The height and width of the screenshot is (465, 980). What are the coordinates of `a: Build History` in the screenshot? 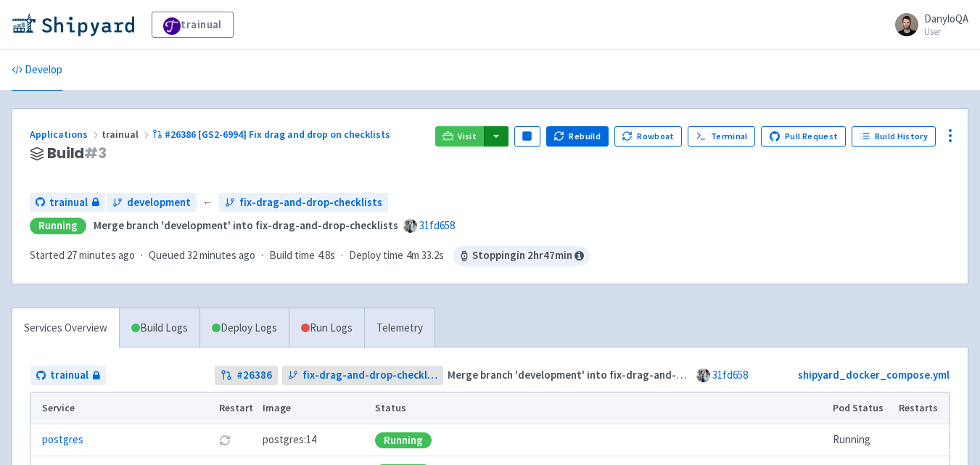 It's located at (894, 136).